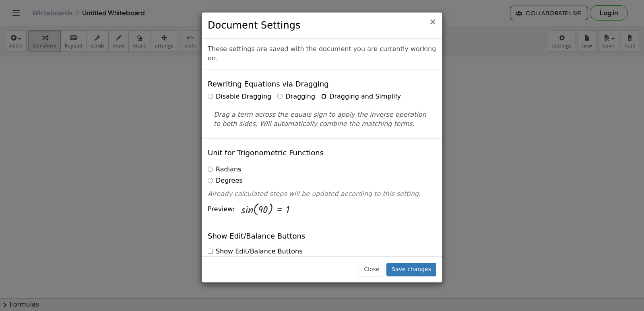 The height and width of the screenshot is (311, 644). I want to click on h4: Unit for Trigonometric Functions, so click(266, 153).